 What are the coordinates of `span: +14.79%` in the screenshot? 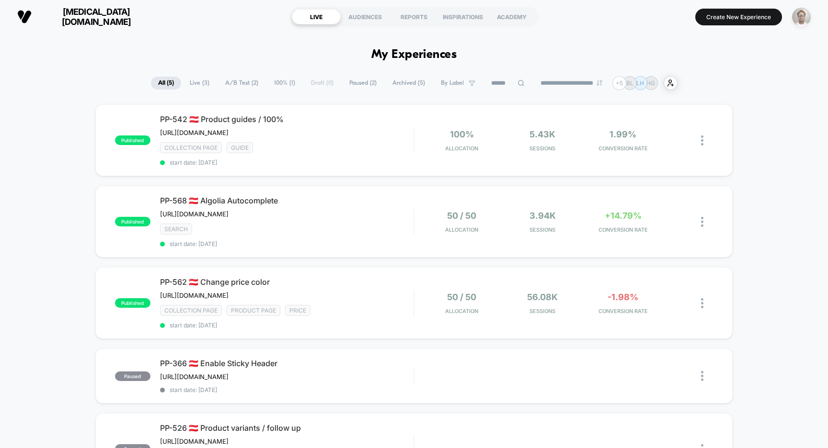 It's located at (623, 216).